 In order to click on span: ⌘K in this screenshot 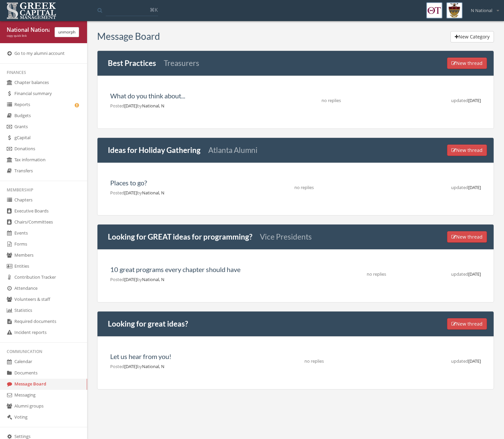, I will do `click(154, 10)`.